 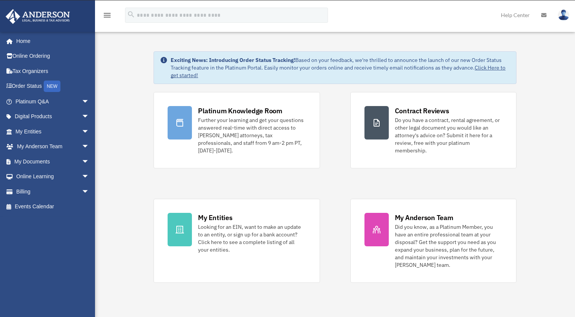 What do you see at coordinates (215, 217) in the screenshot?
I see `div: My Entities` at bounding box center [215, 217].